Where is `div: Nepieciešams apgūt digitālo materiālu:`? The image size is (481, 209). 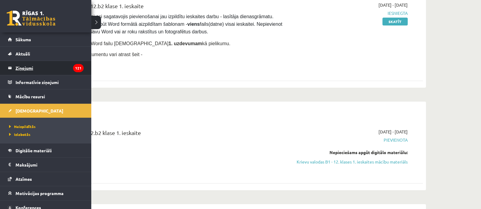
div: Nepieciešams apgūt digitālo materiālu: is located at coordinates (350, 153).